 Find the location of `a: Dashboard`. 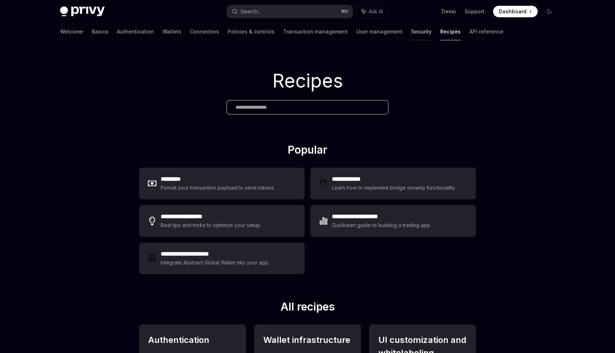

a: Dashboard is located at coordinates (515, 12).